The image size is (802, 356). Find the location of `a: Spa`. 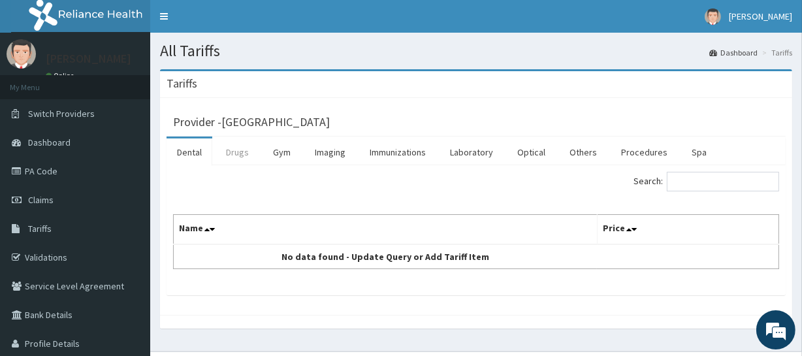

a: Spa is located at coordinates (699, 152).